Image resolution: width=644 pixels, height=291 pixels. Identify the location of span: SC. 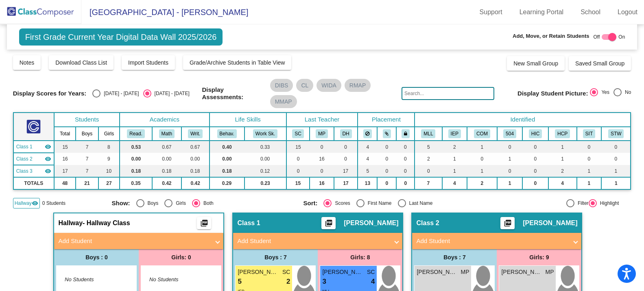
(286, 272).